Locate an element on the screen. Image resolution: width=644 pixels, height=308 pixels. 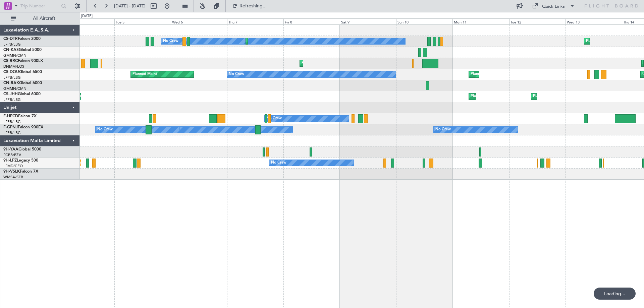
div: Quick Links is located at coordinates (553, 7).